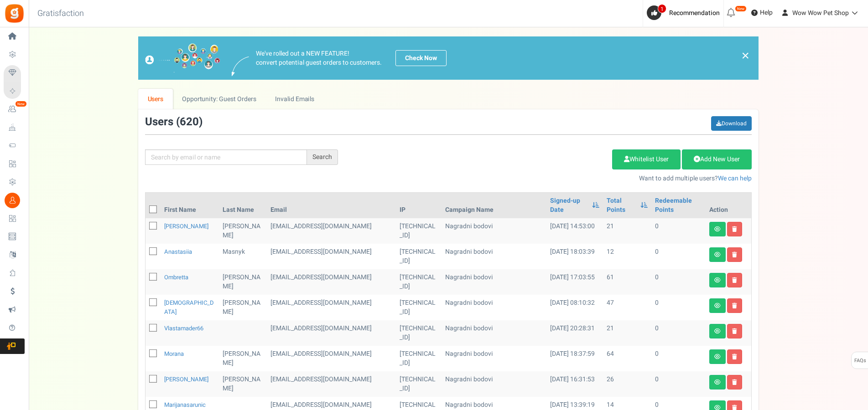  Describe the element at coordinates (419, 206) in the screenshot. I see `th: IP` at that location.